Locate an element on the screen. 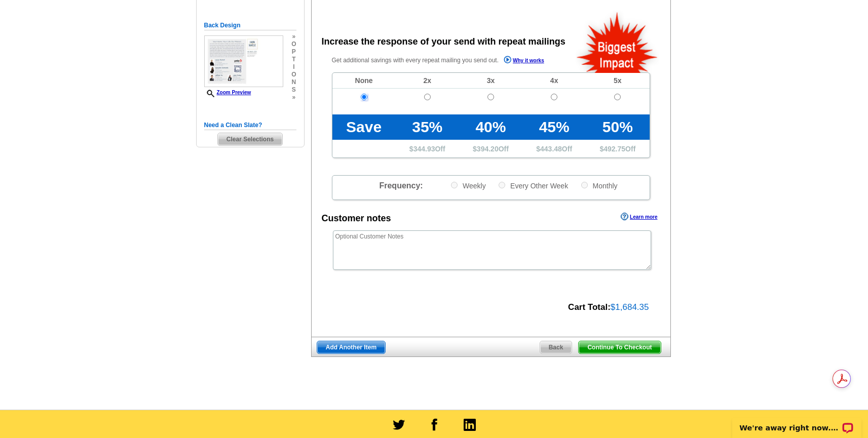  td: 35% is located at coordinates (427, 127).